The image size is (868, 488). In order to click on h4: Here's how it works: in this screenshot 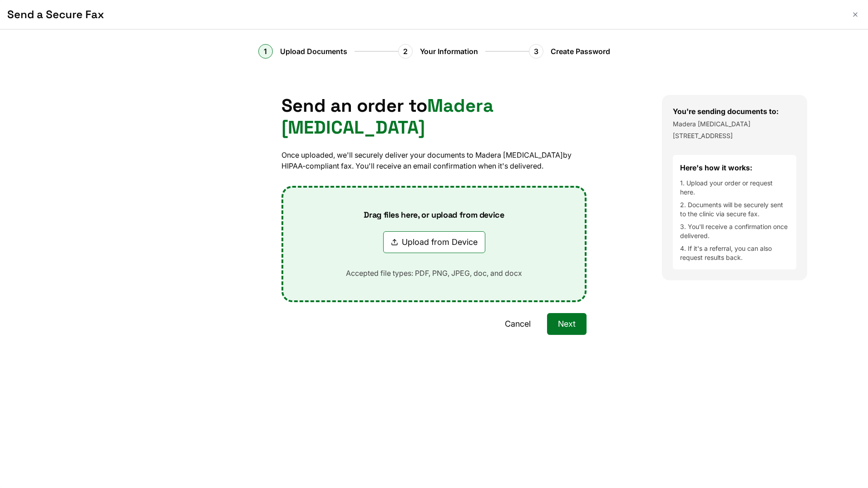, I will do `click(735, 167)`.